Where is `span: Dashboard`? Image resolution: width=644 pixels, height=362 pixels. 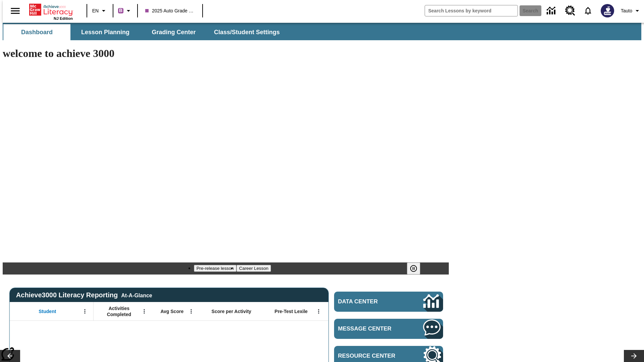
span: Dashboard is located at coordinates (37, 32).